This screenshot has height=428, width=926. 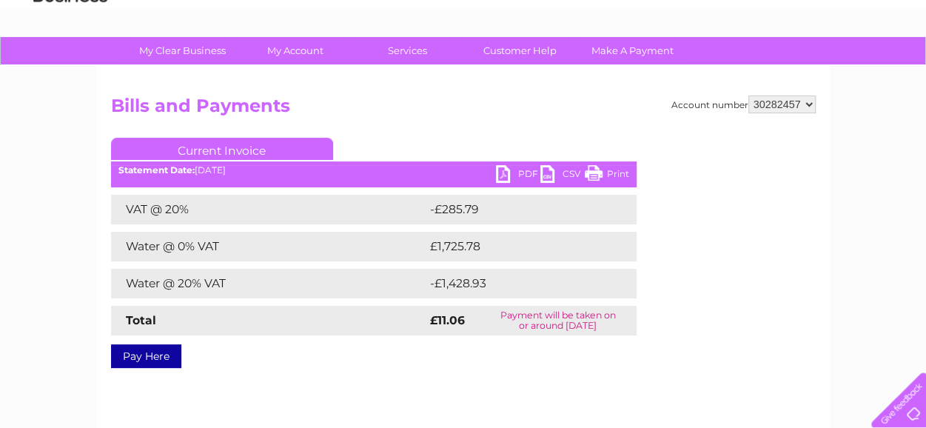 What do you see at coordinates (269, 247) in the screenshot?
I see `td: Water @ 0% VAT` at bounding box center [269, 247].